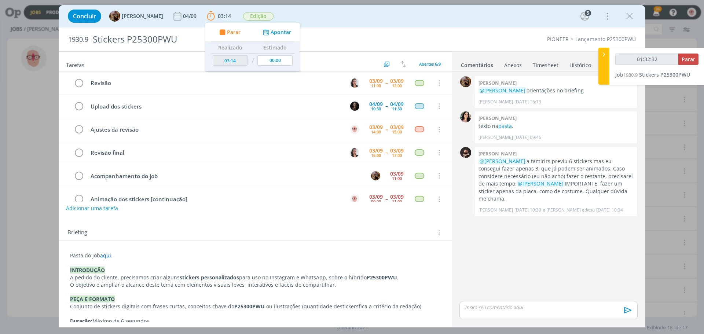 The width and height of the screenshot is (704, 334). I want to click on p: a tamirirs previu 6 stickers mas eu consegui fazer apenas 3, que já podem ser animados. Caso cons..., so click(556, 180).